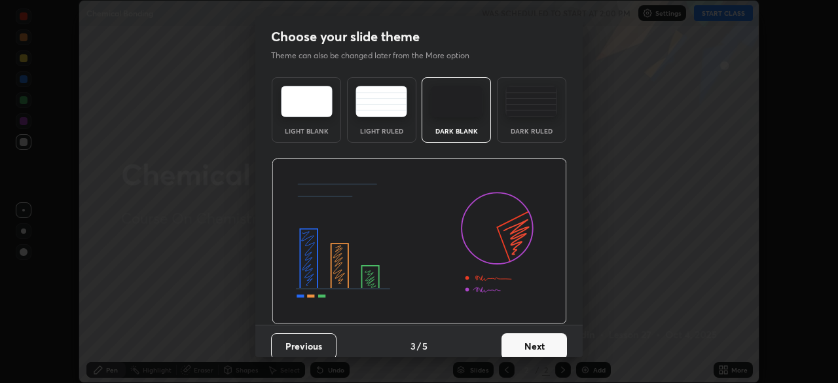  I want to click on h4: 3, so click(413, 346).